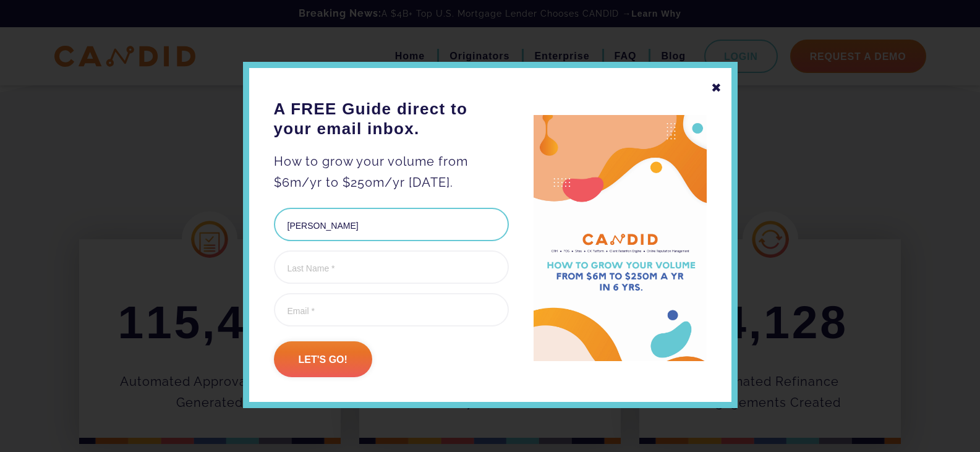  I want to click on input: Last Name *, so click(392, 267).